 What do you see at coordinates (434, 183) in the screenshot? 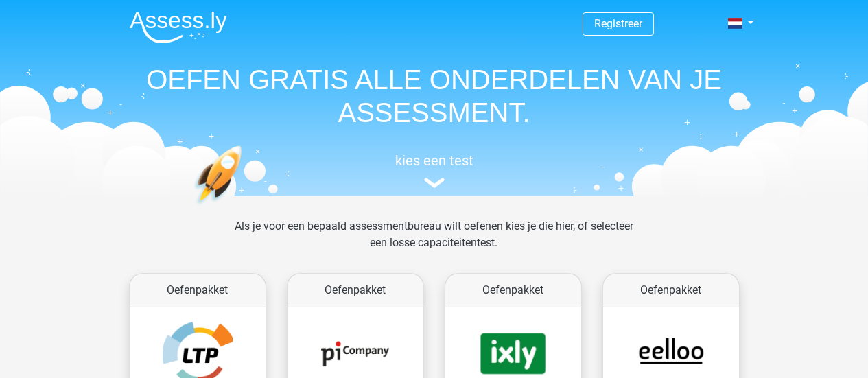
I see `img: assessment` at bounding box center [434, 183].